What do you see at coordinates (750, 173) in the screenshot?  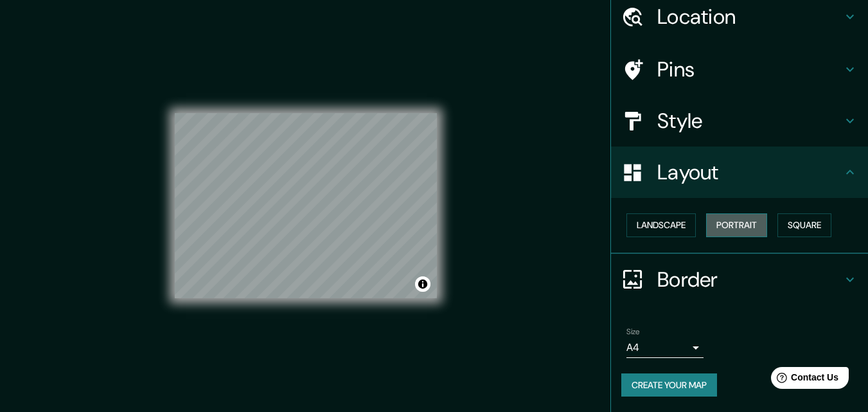 I see `h4: Layout` at bounding box center [750, 173].